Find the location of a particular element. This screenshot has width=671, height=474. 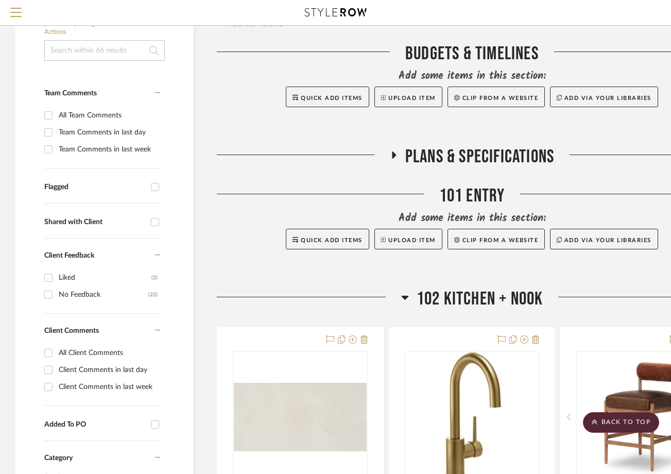

span: Team Comments is located at coordinates (71, 93).